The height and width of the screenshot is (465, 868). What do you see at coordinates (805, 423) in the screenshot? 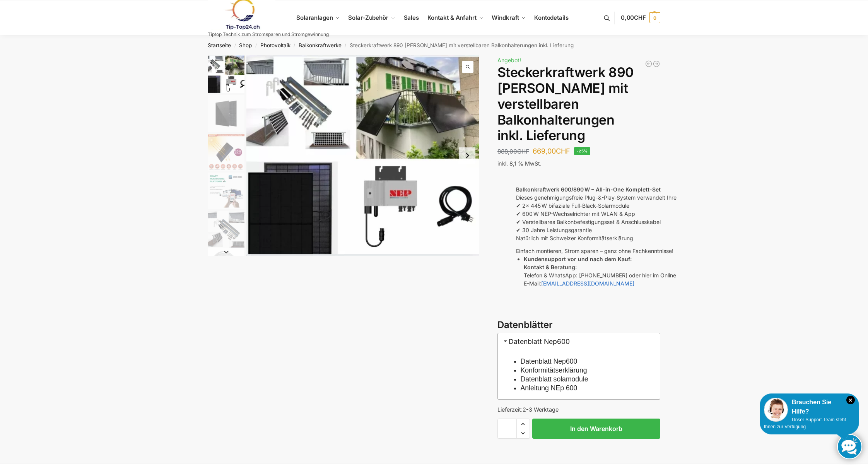
I see `span: Unser Support-Team steht Ihnen zur Verfügung` at bounding box center [805, 423].